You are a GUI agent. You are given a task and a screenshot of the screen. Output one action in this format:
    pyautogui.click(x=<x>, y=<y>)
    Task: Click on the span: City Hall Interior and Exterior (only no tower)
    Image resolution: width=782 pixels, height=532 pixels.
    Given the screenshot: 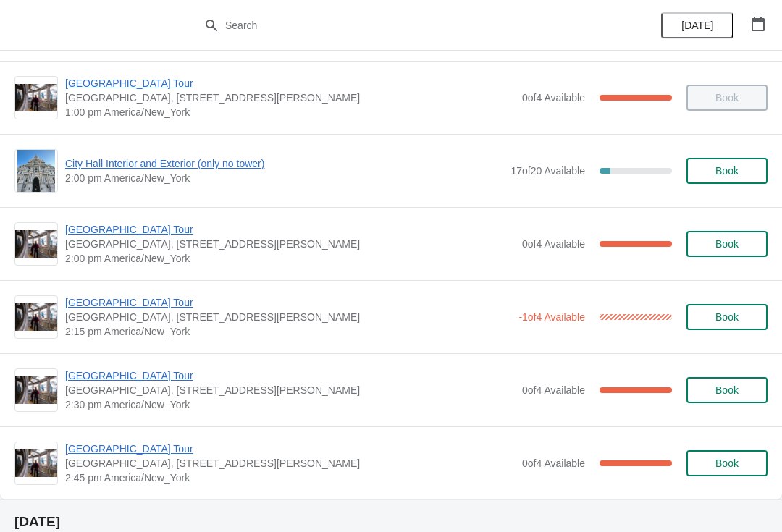 What is the action you would take?
    pyautogui.click(x=284, y=163)
    